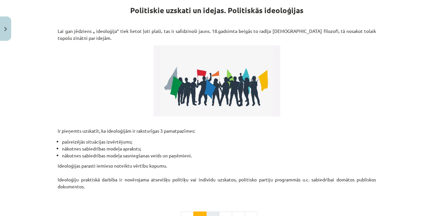  Describe the element at coordinates (217, 180) in the screenshot. I see `p: Ideoloģijas parasti iemieso noteiktu vērtību kopumu. Ideoloģiju praktiskā darbība ir novērojama a...` at that location.